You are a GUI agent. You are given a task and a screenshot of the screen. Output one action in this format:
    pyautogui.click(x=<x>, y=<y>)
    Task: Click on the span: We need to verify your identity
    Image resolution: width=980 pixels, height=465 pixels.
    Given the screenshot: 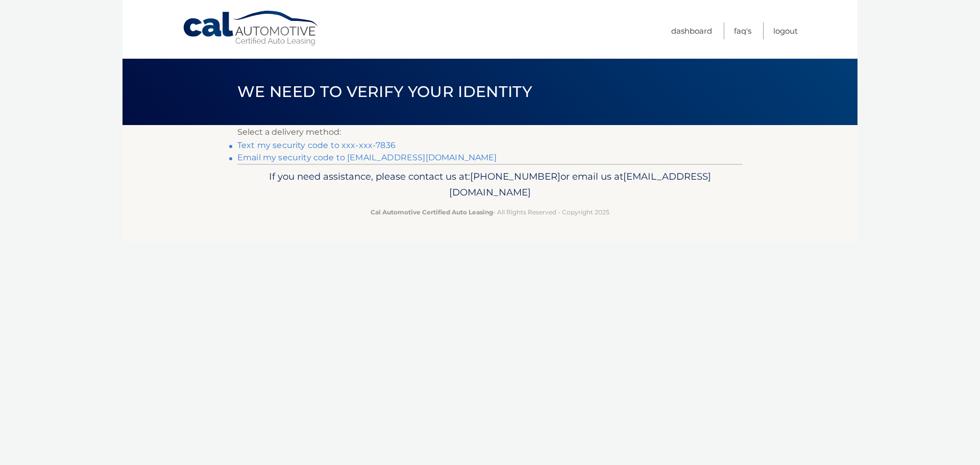 What is the action you would take?
    pyautogui.click(x=384, y=91)
    